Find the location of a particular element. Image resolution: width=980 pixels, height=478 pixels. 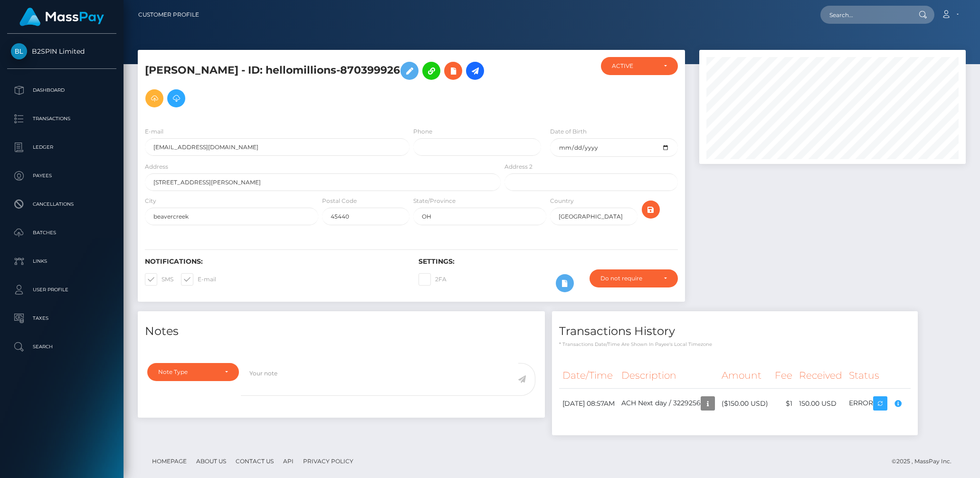

a: Ledger is located at coordinates (62, 147).